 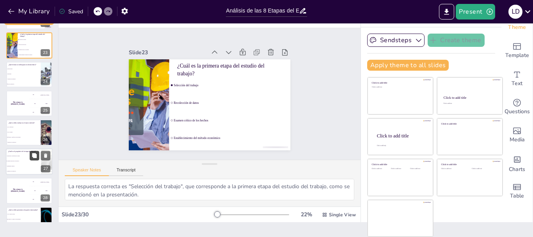 What do you see at coordinates (24, 166) in the screenshot?
I see `span: Implementar cambios` at bounding box center [24, 166].